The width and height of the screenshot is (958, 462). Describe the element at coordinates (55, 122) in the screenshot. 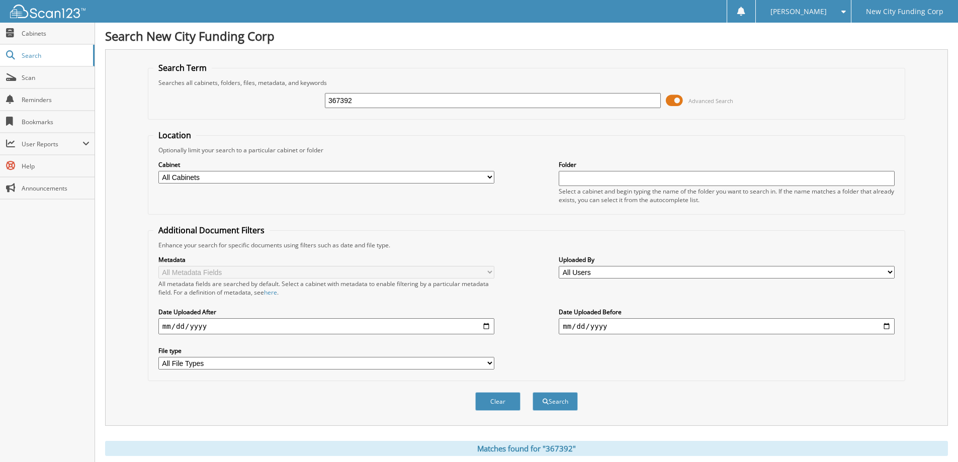

I see `span: Bookmarks` at that location.